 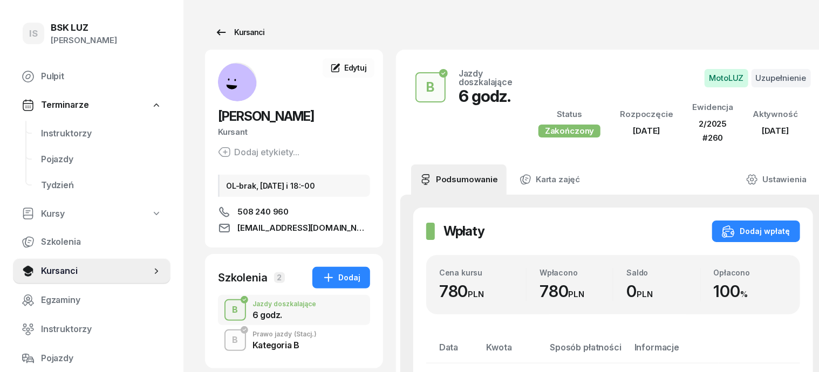 I want to click on div: 100, so click(x=751, y=291).